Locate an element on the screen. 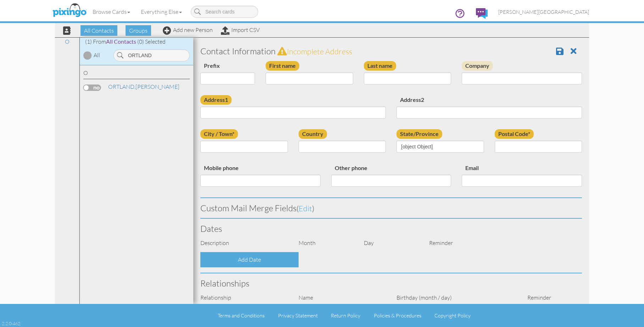 The image size is (644, 327). div: O is located at coordinates (137, 74).